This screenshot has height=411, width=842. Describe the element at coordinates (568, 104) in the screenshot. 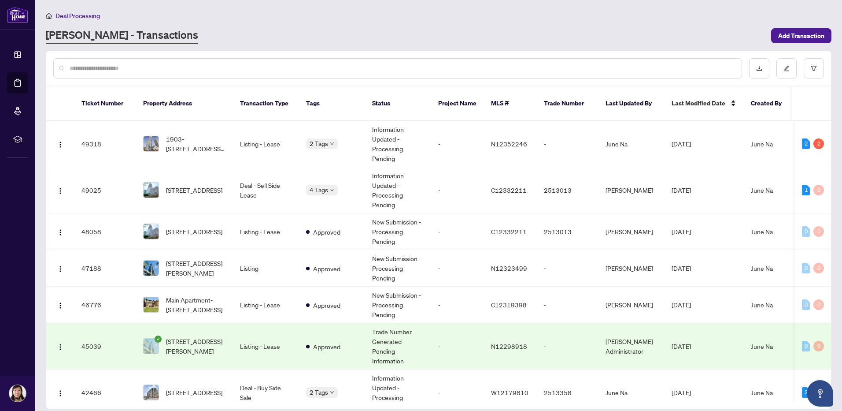

I see `th: Trade Number` at that location.